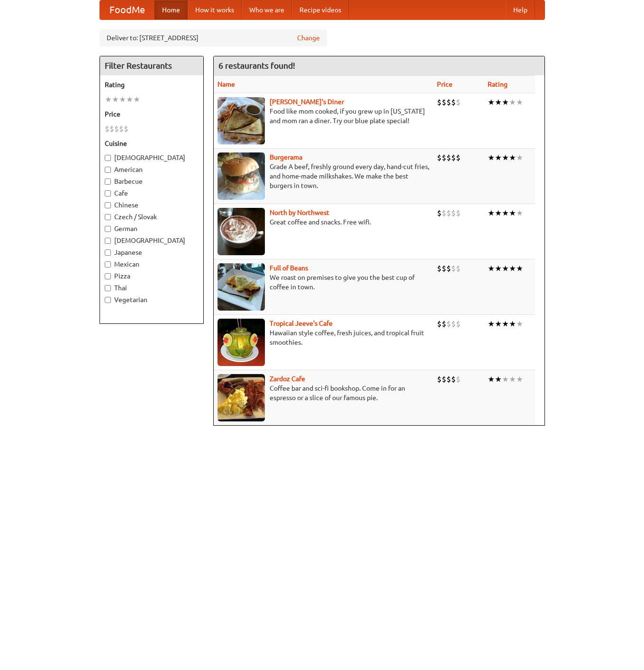 This screenshot has width=644, height=670. What do you see at coordinates (151, 276) in the screenshot?
I see `label: Pizza` at bounding box center [151, 276].